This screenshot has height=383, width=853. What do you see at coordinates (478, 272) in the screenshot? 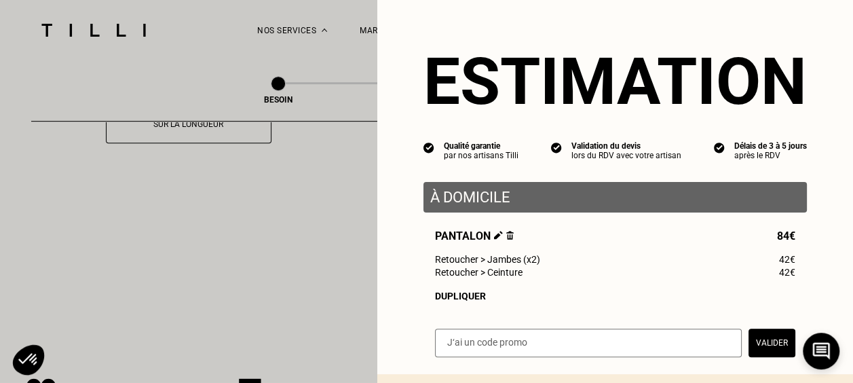
I see `span: Retoucher > Ceinture` at bounding box center [478, 272].